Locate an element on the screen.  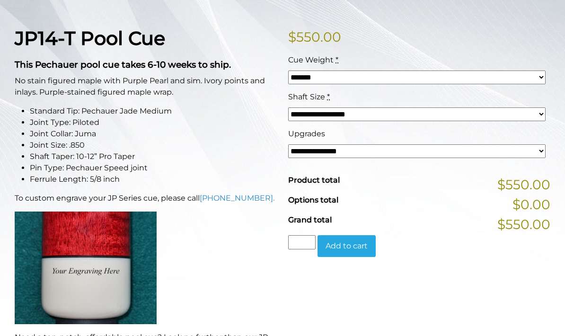
li: Shaft Taper: 10-12” Pro Taper is located at coordinates (153, 157).